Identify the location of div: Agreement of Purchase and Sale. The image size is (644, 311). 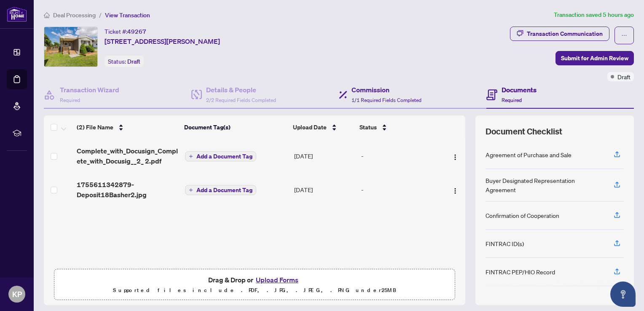
(529, 155).